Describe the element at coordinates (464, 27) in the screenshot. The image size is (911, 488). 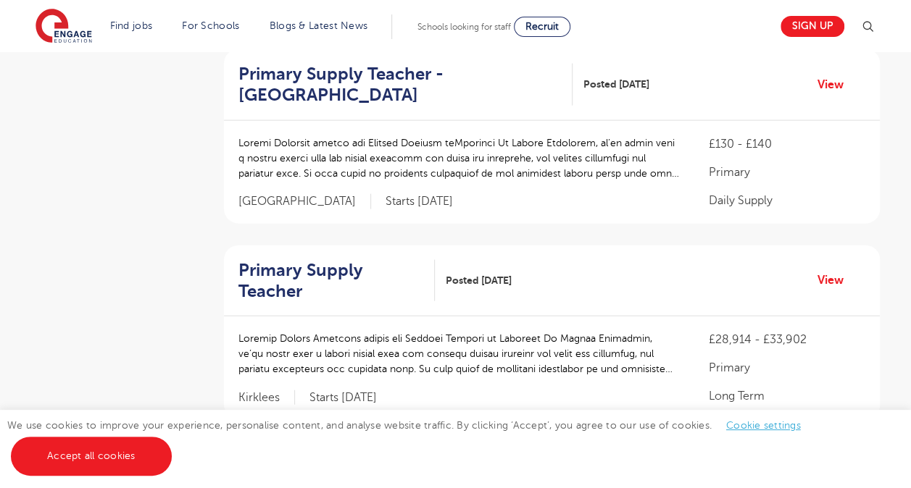
I see `span: Schools looking for staff` at that location.